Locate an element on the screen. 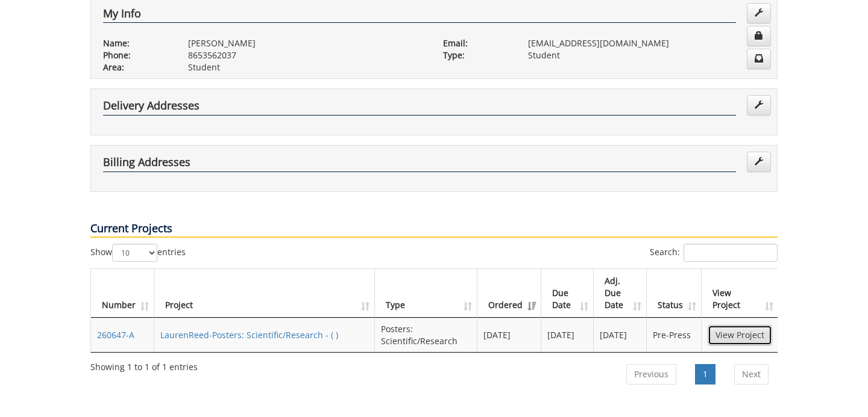 This screenshot has width=868, height=417. td: Posters: Scientific/Research is located at coordinates (426, 335).